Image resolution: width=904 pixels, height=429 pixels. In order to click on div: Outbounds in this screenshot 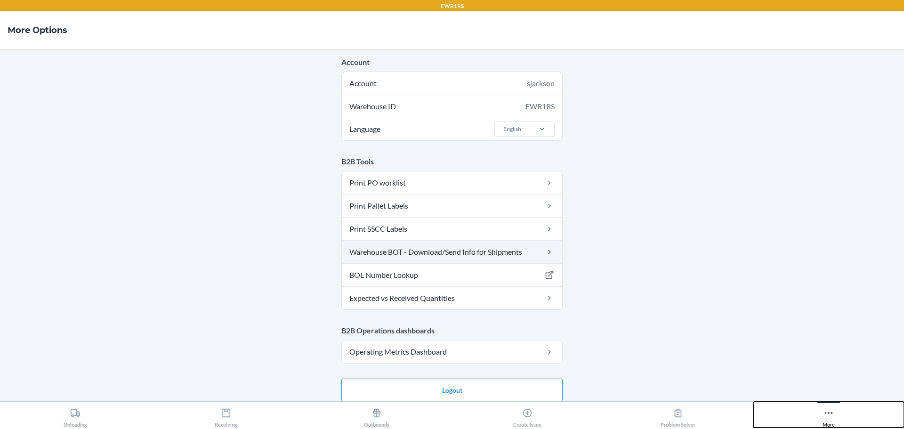, I will do `click(377, 416)`.